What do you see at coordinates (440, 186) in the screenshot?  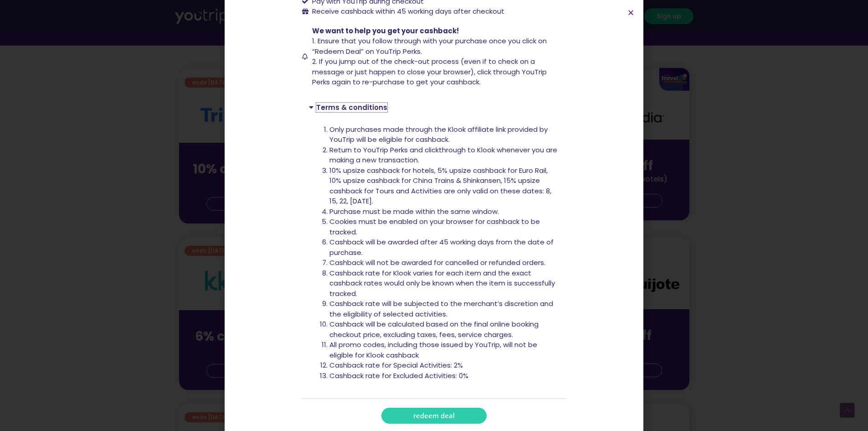 I see `span: 10% upsize cashback for hotels, 5% upsize cashback for Euro Rail, 10% upsize cashback for China T...` at bounding box center [440, 186].